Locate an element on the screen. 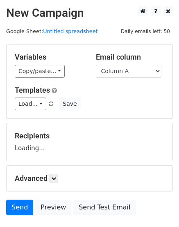 This screenshot has width=179, height=227. h5: Recipients is located at coordinates (89, 136).